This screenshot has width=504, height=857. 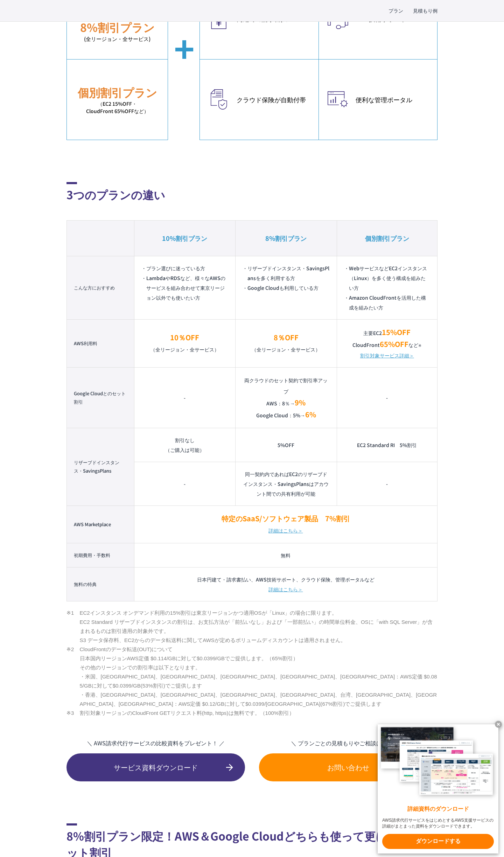 What do you see at coordinates (252, 677) in the screenshot?
I see `li: CloudFrontのデータ転送(OUT)について 日本国内リージョンAWS定価 $0.114/GBに対して$0.0399/GBでご提供します。（65%割引） その他のリージョンでの割引率は以下...` at bounding box center [252, 677].